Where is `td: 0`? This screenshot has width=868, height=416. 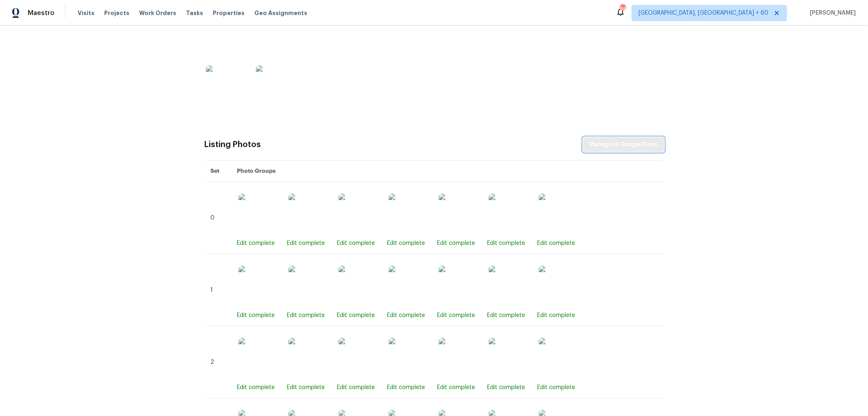 td: 0 is located at coordinates (217, 218).